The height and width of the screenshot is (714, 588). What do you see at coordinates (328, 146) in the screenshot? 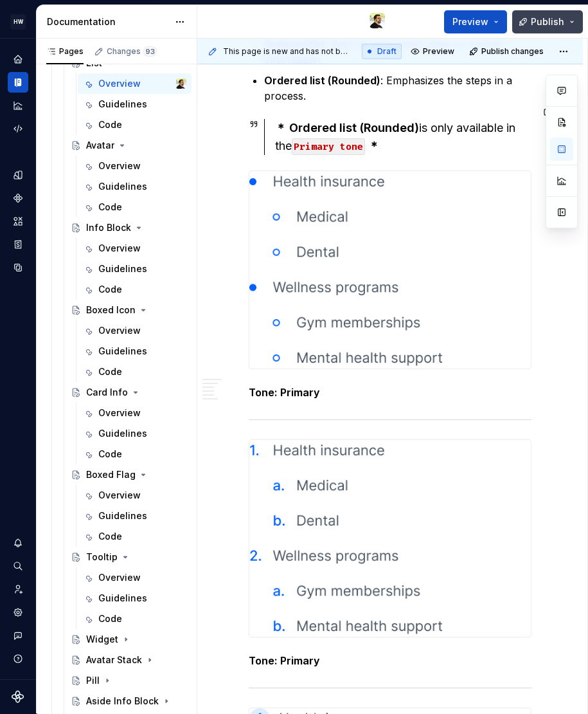
I see `code: Primary tone` at bounding box center [328, 146].